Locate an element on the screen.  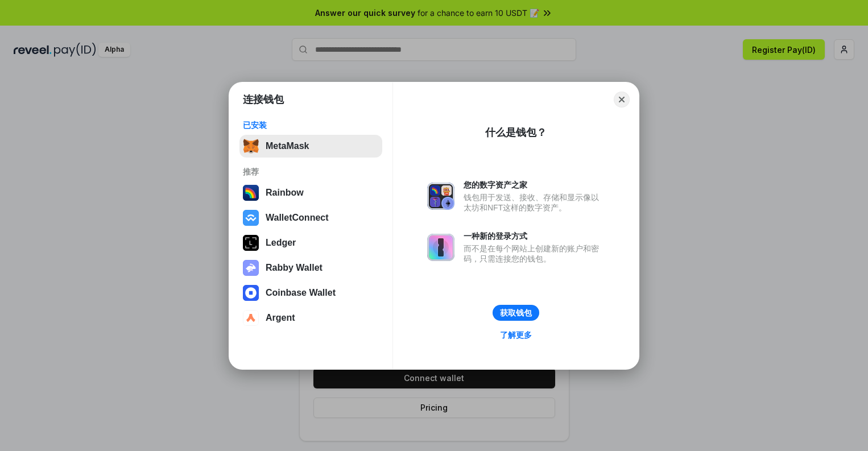
button: Close is located at coordinates (621, 100).